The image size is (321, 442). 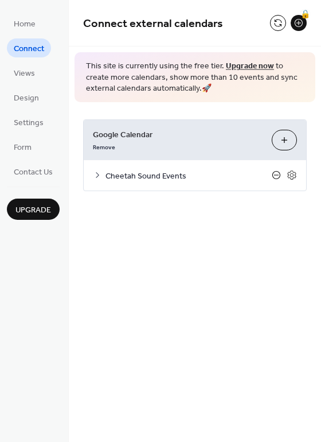 What do you see at coordinates (26, 98) in the screenshot?
I see `span: Design` at bounding box center [26, 98].